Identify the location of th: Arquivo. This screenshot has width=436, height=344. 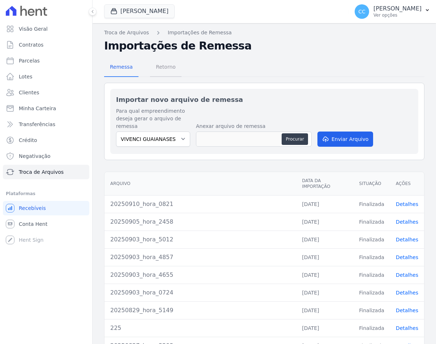
(200, 184).